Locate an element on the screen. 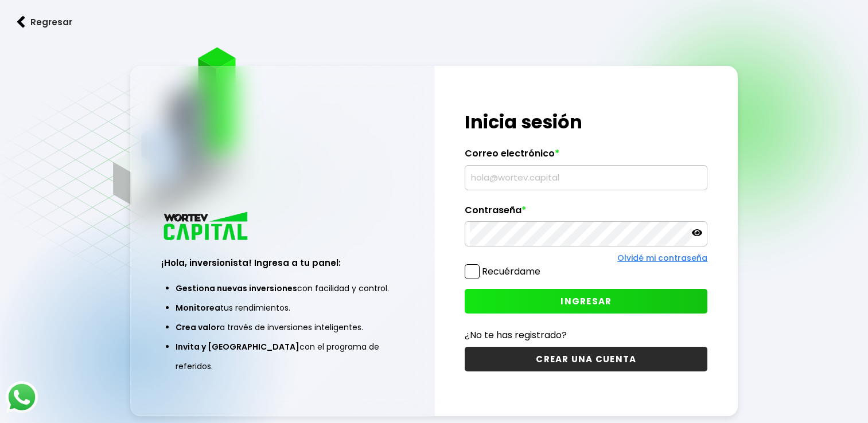  button: INGRESAR is located at coordinates (585, 301).